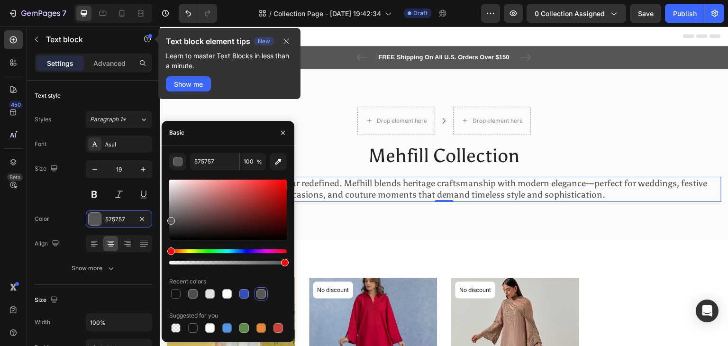 This screenshot has height=346, width=728. Describe the element at coordinates (285, 163) in the screenshot. I see `div: Rich Text Editor. Editing area: main` at that location.